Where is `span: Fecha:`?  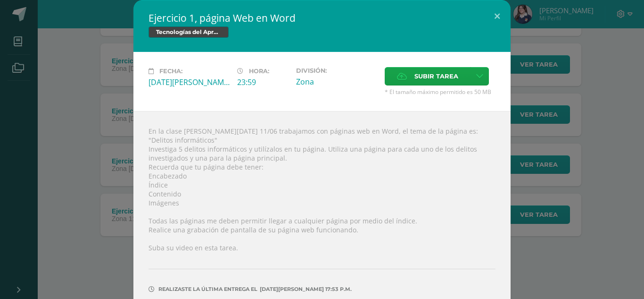 span: Fecha: is located at coordinates (170, 71).